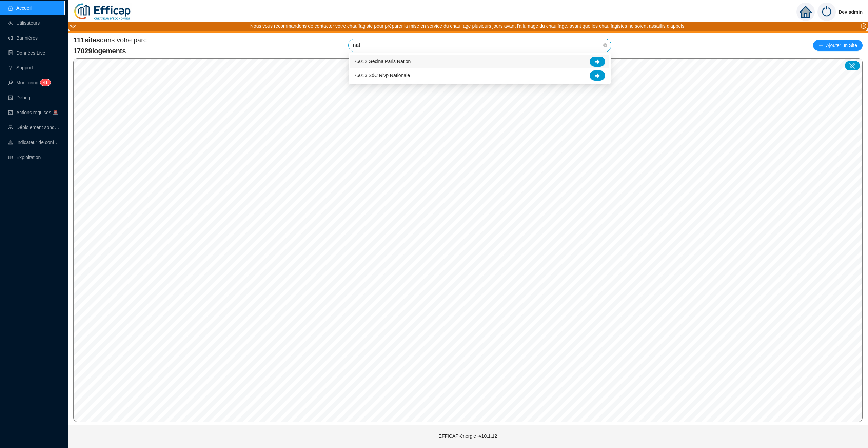 The width and height of the screenshot is (868, 448). What do you see at coordinates (468, 26) in the screenshot?
I see `div: Nous vous recommandons de contacter votre chauffagiste pour préparer la mise en service du chauff...` at bounding box center [468, 26].